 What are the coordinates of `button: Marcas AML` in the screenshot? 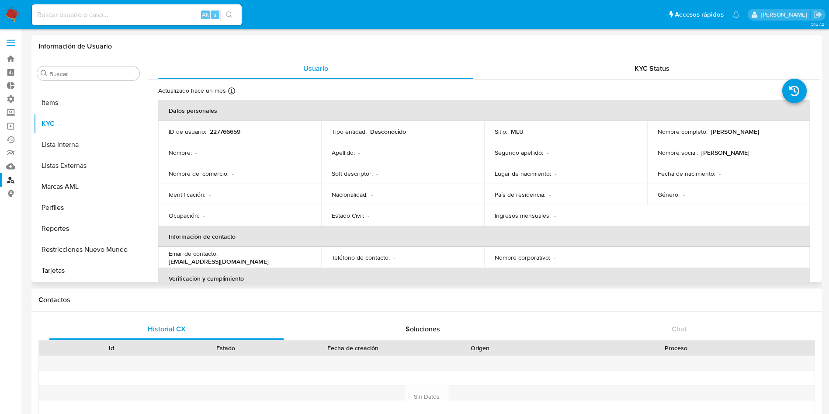 It's located at (88, 187).